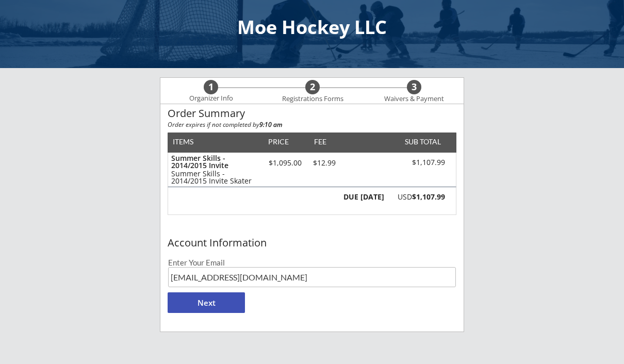 The image size is (624, 364). Describe the element at coordinates (312, 27) in the screenshot. I see `div: Moe Hockey LLC` at that location.